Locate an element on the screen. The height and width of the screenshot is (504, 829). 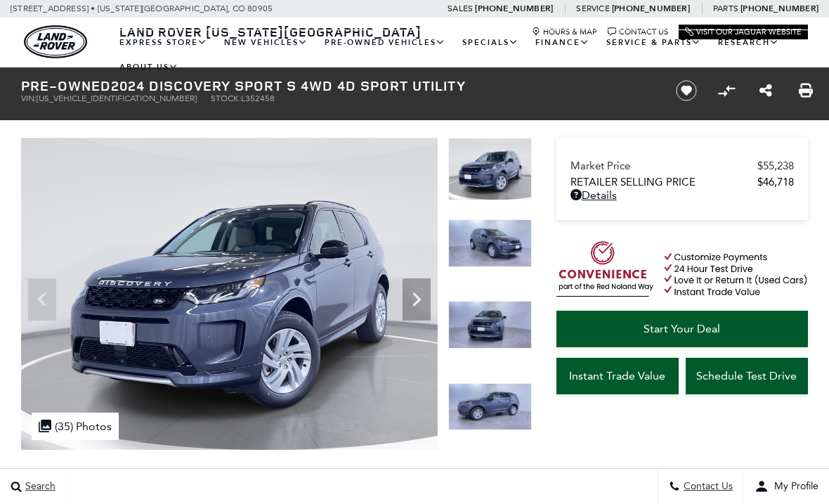
div: Next is located at coordinates (417, 300).